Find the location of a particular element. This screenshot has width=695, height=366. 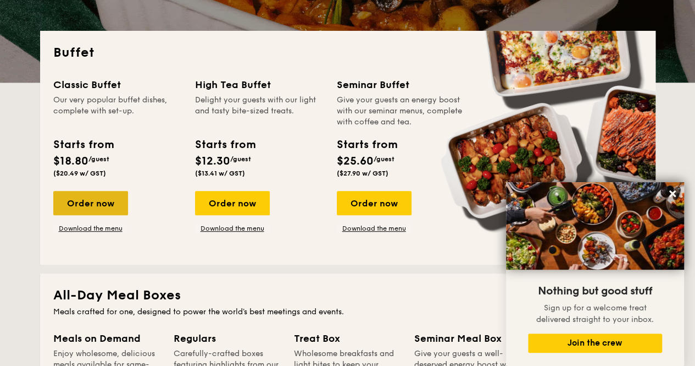

div: High Tea Buffet is located at coordinates (259, 85).